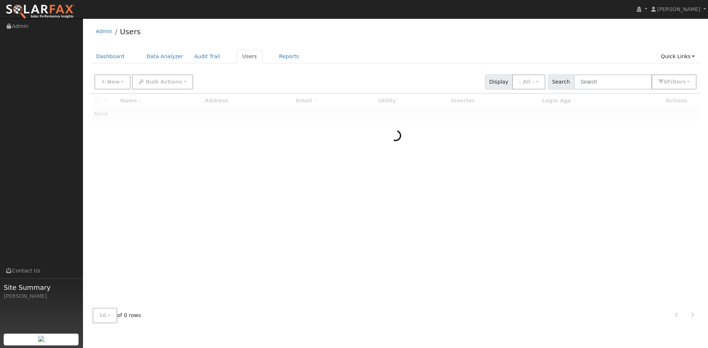  I want to click on span: s, so click(684, 82).